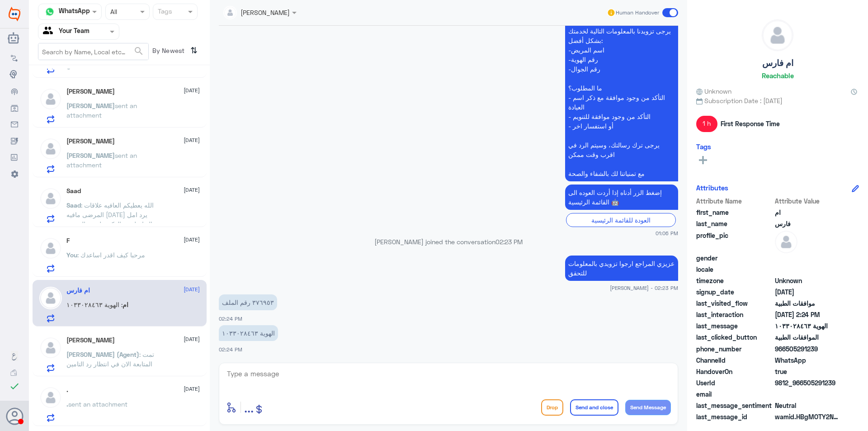  What do you see at coordinates (667, 233) in the screenshot?
I see `span: 01:06 PM` at bounding box center [667, 233].